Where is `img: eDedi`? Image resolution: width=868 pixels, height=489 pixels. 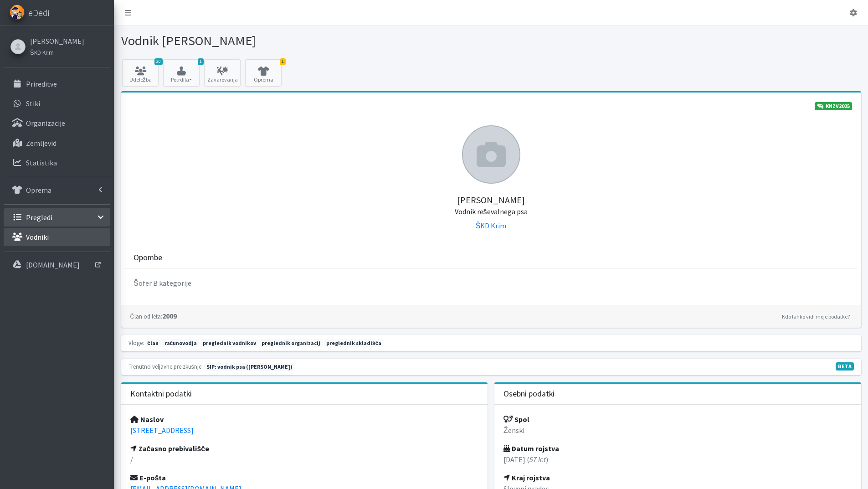
img: eDedi is located at coordinates (17, 12).